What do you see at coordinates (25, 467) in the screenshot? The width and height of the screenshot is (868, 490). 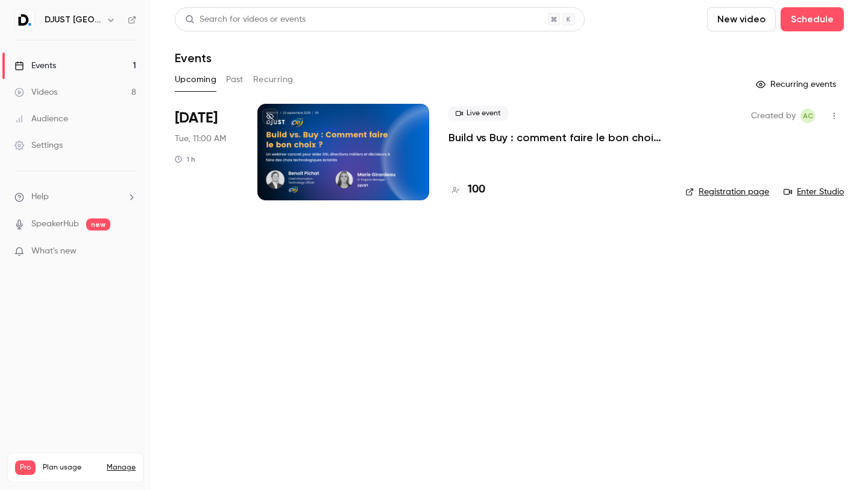 I see `span: Pro` at bounding box center [25, 467].